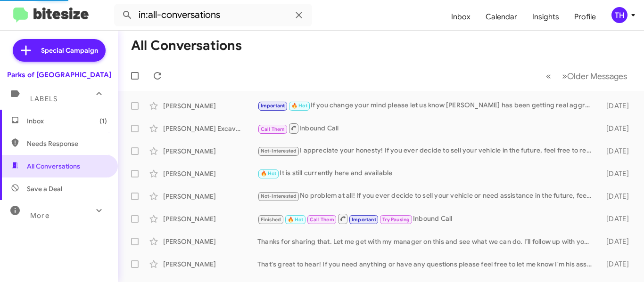  Describe the element at coordinates (546, 17) in the screenshot. I see `a: Insights` at that location.